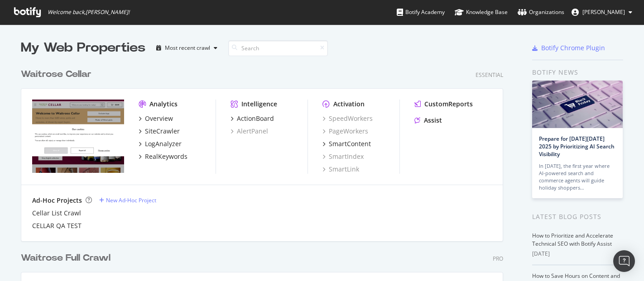 This screenshot has height=281, width=644. What do you see at coordinates (163, 144) in the screenshot?
I see `div: LogAnalyzer` at bounding box center [163, 144].